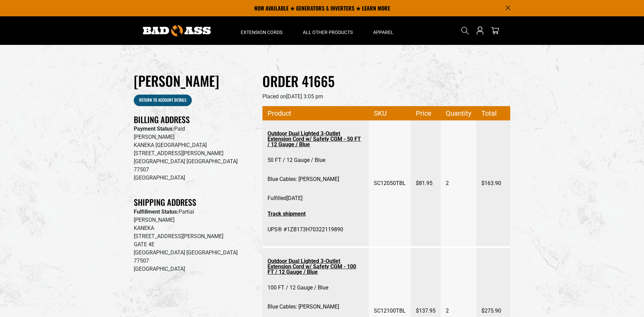 The image size is (644, 317). Describe the element at coordinates (386, 81) in the screenshot. I see `h2: Order 41665` at that location.